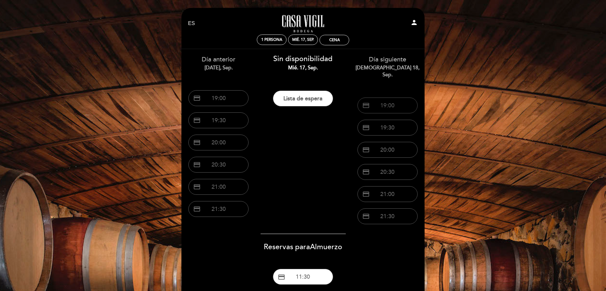 The width and height of the screenshot is (606, 291). I want to click on button: credit_card 11:30, so click(303, 277).